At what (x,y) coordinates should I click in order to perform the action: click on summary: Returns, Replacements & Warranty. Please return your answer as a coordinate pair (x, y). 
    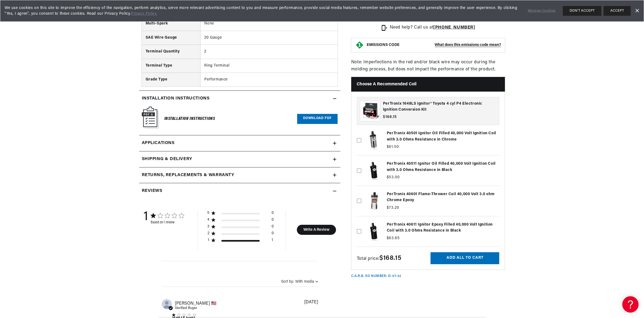
    Looking at the image, I should click on (240, 176).